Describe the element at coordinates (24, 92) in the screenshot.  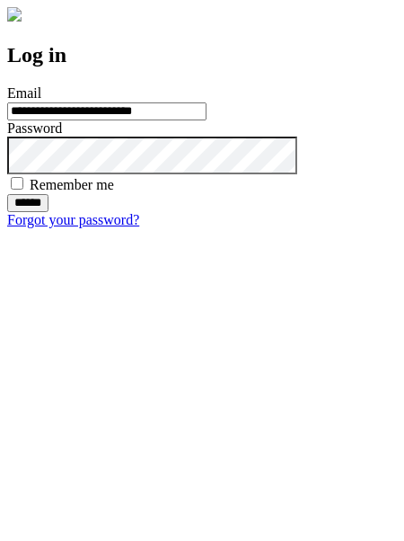
I see `label: Email` at that location.